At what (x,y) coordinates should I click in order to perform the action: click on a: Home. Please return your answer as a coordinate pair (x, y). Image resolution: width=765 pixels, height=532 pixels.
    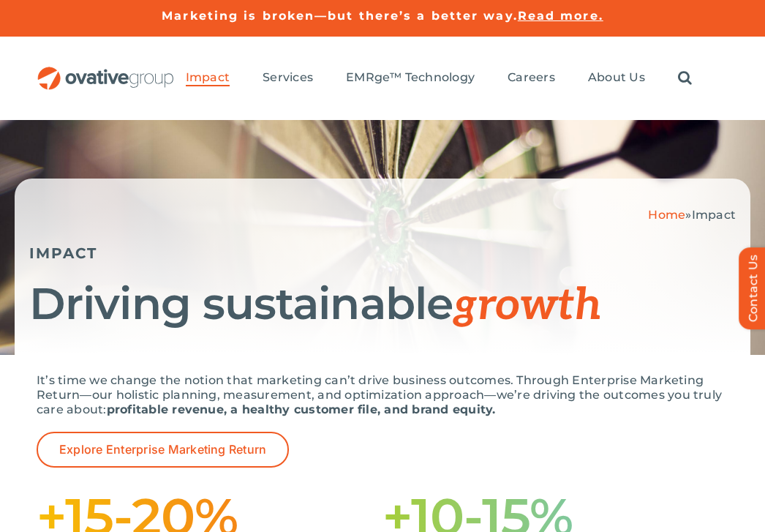
    Looking at the image, I should click on (667, 215).